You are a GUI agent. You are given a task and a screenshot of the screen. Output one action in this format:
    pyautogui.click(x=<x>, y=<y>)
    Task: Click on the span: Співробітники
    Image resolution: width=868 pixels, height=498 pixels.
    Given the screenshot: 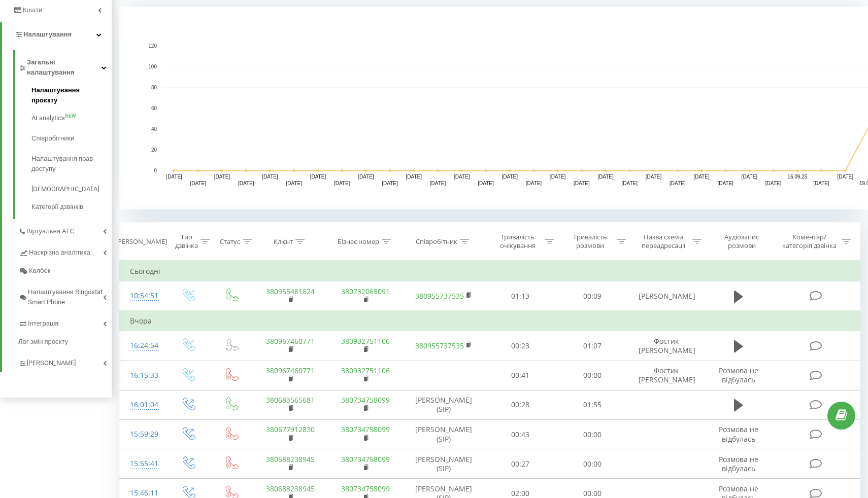 What is the action you would take?
    pyautogui.click(x=53, y=138)
    